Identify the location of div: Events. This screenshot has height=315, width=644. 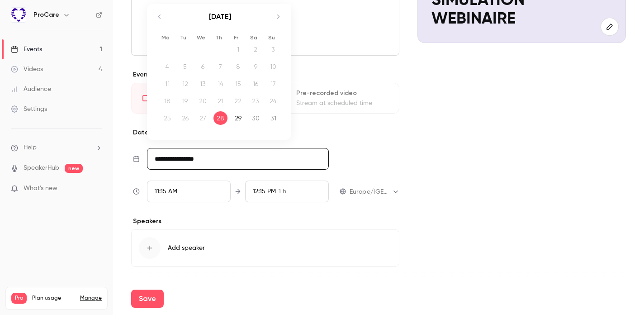
(26, 50).